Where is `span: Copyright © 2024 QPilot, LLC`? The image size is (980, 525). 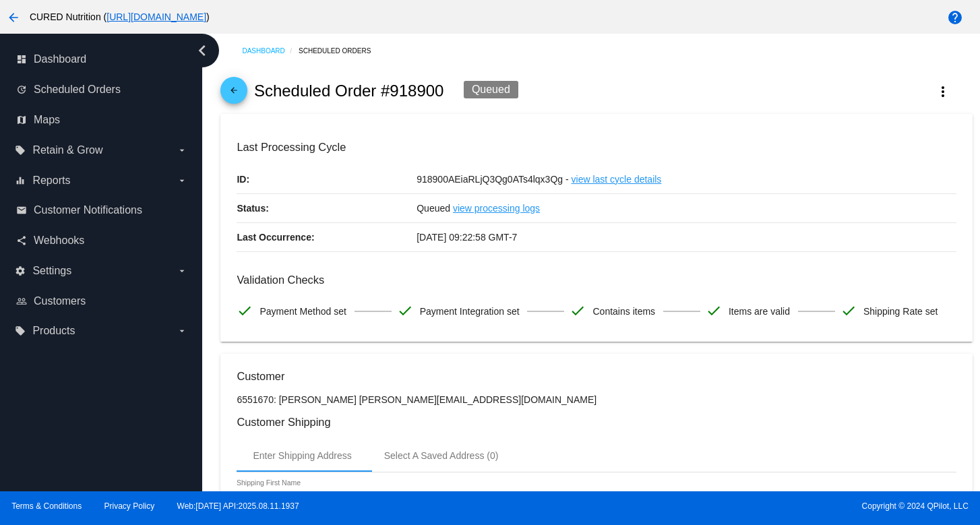
span: Copyright © 2024 QPilot, LLC is located at coordinates (735, 506).